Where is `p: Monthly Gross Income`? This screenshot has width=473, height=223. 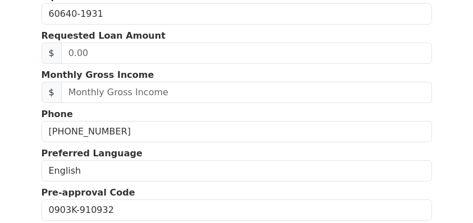 p: Monthly Gross Income is located at coordinates (237, 75).